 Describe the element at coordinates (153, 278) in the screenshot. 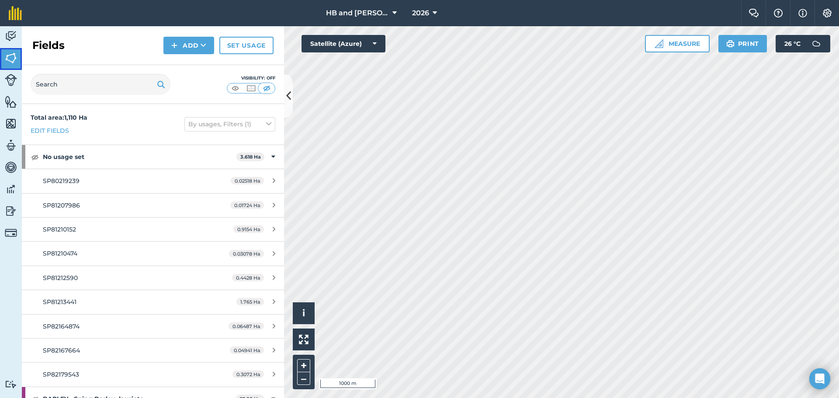

I see `a: SP812125900.4428 Ha` at that location.